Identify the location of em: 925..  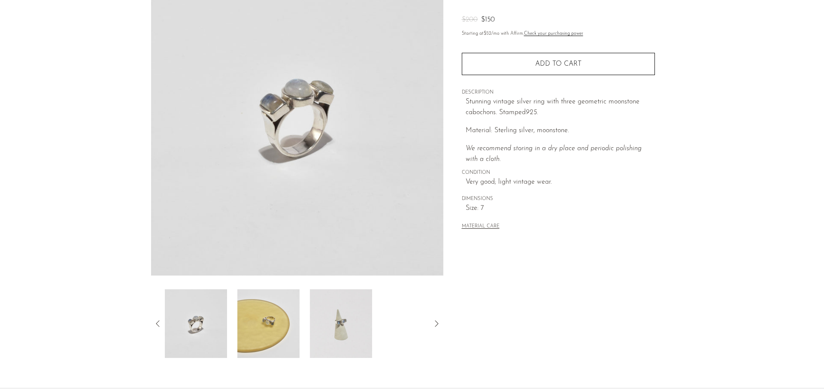
(532, 112).